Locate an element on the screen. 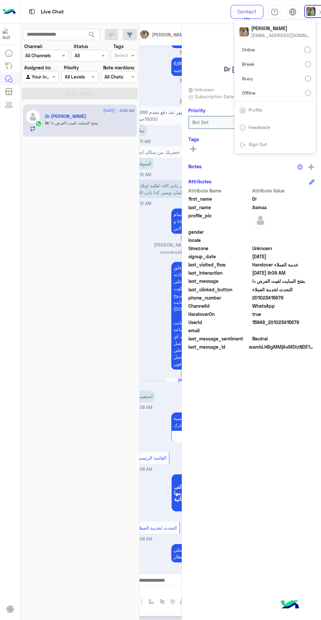 The image size is (321, 620). span: last_clicked_button is located at coordinates (219, 289).